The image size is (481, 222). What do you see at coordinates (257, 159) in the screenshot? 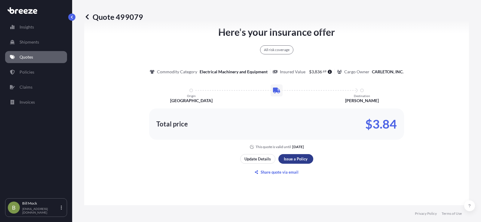
I see `p: Update Details` at bounding box center [257, 159].